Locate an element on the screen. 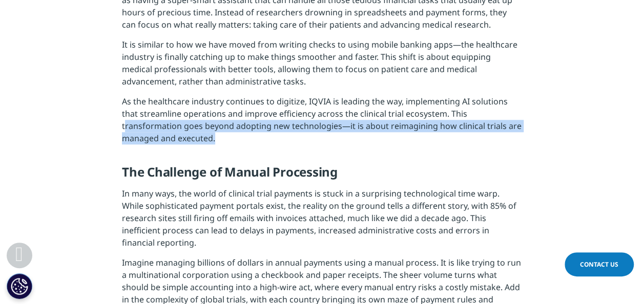 The height and width of the screenshot is (304, 644). a: Contact Us is located at coordinates (599, 264).